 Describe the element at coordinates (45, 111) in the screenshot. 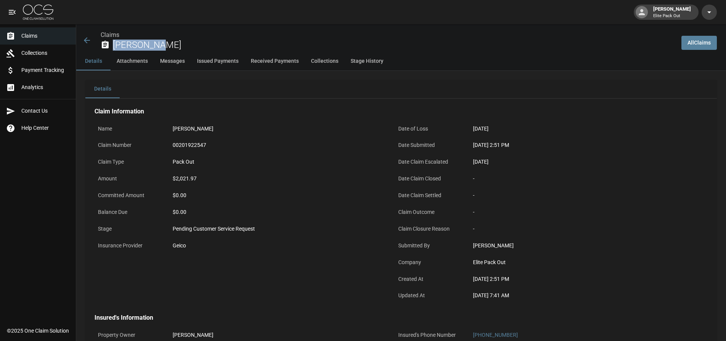

I see `span: Contact Us` at that location.